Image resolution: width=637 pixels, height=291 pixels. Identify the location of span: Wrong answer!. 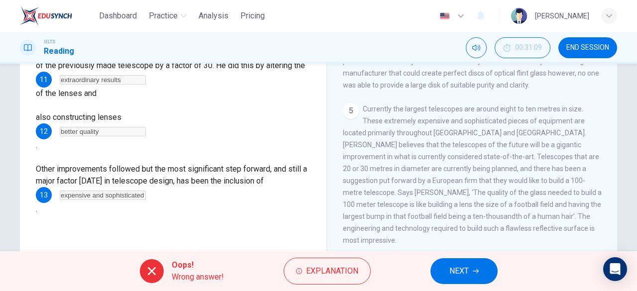
(197, 277).